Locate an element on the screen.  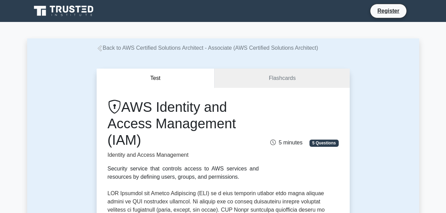
span: 5 Questions is located at coordinates (324, 143).